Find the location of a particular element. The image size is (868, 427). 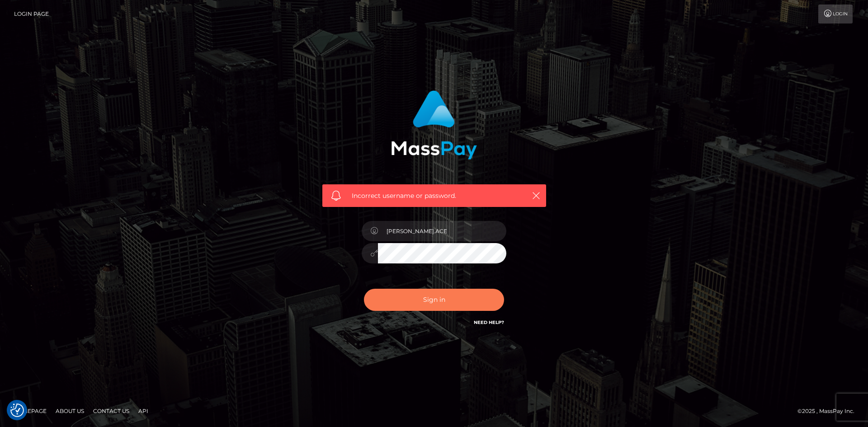

input: Username... is located at coordinates (442, 231).